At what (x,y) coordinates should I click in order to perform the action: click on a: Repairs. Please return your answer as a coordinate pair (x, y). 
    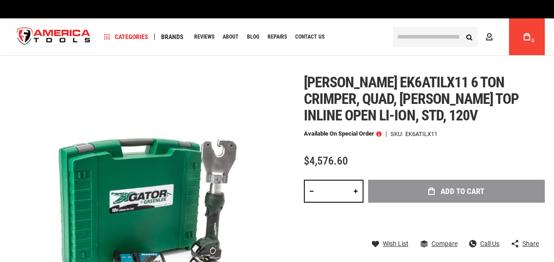
    Looking at the image, I should click on (277, 37).